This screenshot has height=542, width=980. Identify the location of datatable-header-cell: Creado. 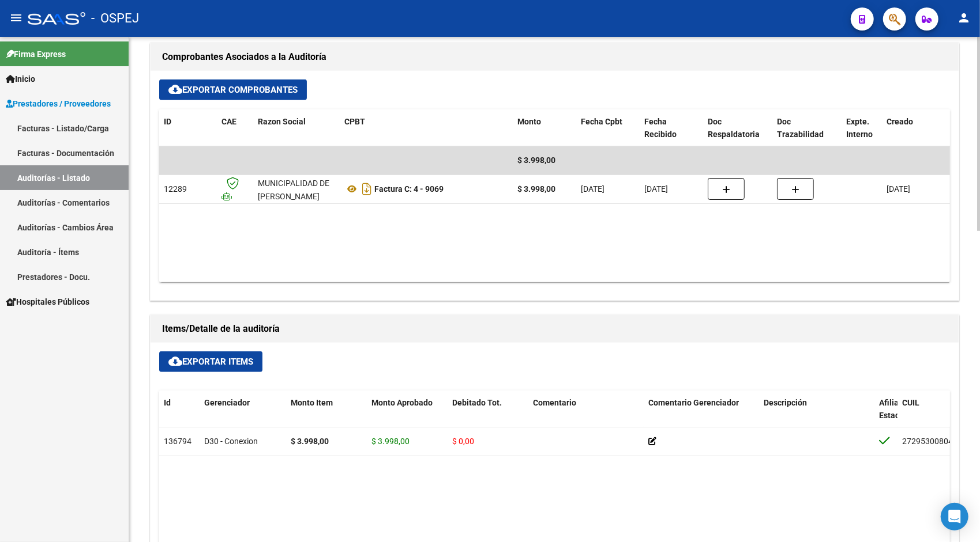
(922, 129).